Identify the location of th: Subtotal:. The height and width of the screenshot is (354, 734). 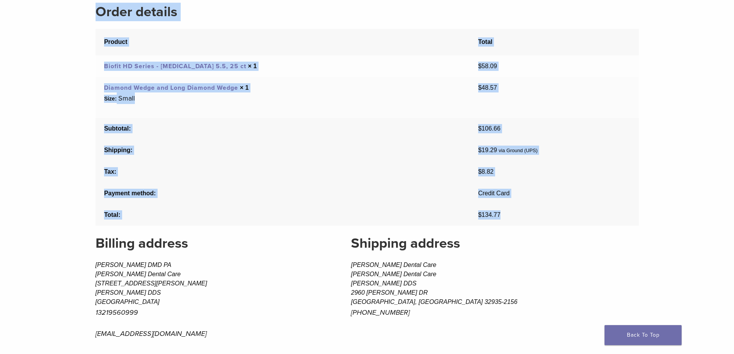
(283, 129).